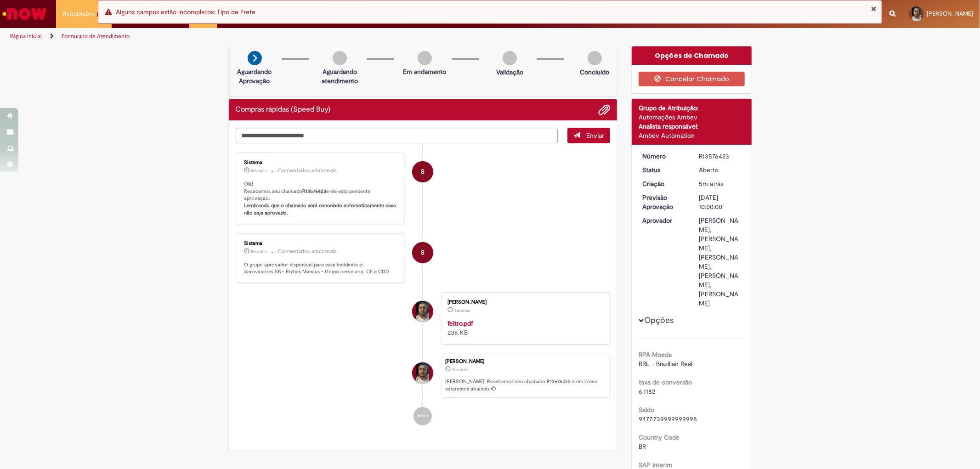 The width and height of the screenshot is (980, 469). What do you see at coordinates (321, 198) in the screenshot?
I see `p: Olá! Recebemos seu chamado e ele esta pendente aprovação.` at bounding box center [321, 198].